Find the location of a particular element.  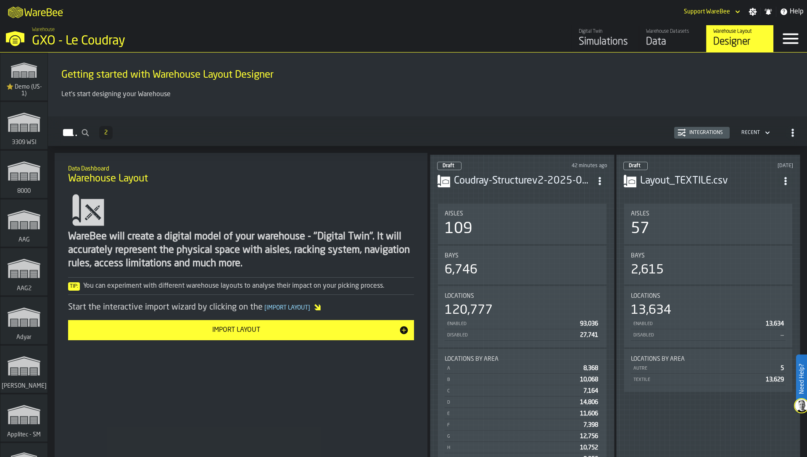

span: AAG is located at coordinates (24, 240).